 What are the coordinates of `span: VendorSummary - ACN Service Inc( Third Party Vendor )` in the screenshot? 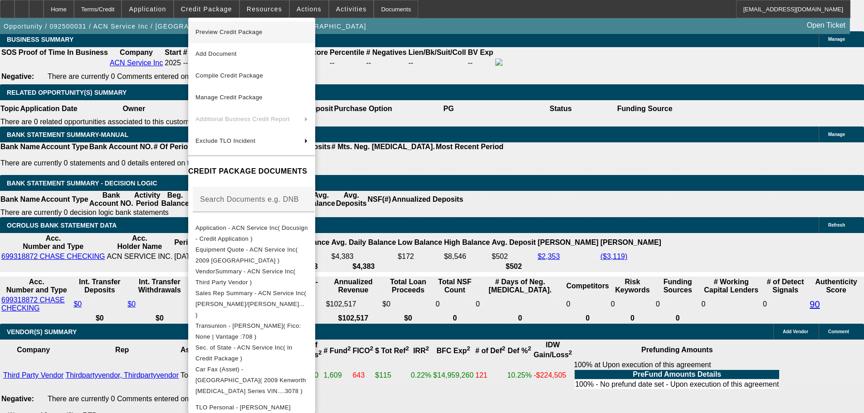 It's located at (245, 277).